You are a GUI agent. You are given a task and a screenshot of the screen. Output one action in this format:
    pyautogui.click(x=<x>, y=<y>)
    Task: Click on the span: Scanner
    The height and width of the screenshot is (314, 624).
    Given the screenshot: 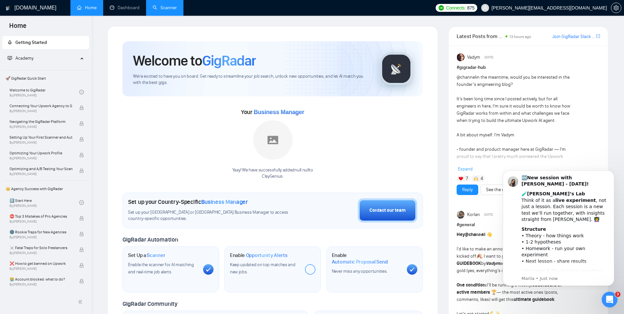 What is the action you would take?
    pyautogui.click(x=156, y=255)
    